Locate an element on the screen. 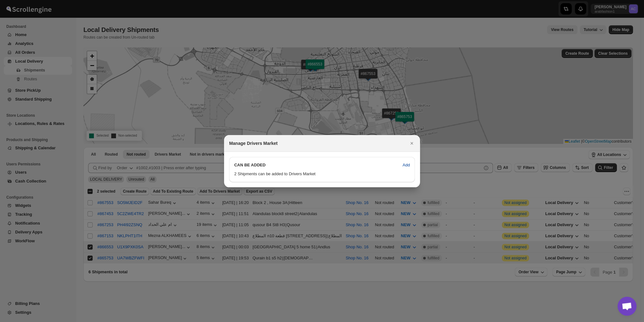  h2: Manage Drivers Market is located at coordinates (253, 144).